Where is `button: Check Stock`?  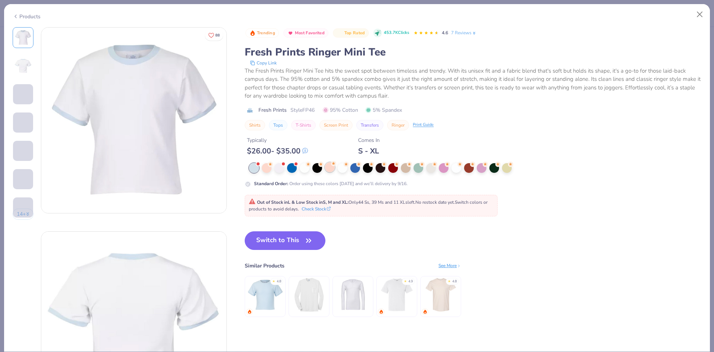
button: Check Stock is located at coordinates (316, 209).